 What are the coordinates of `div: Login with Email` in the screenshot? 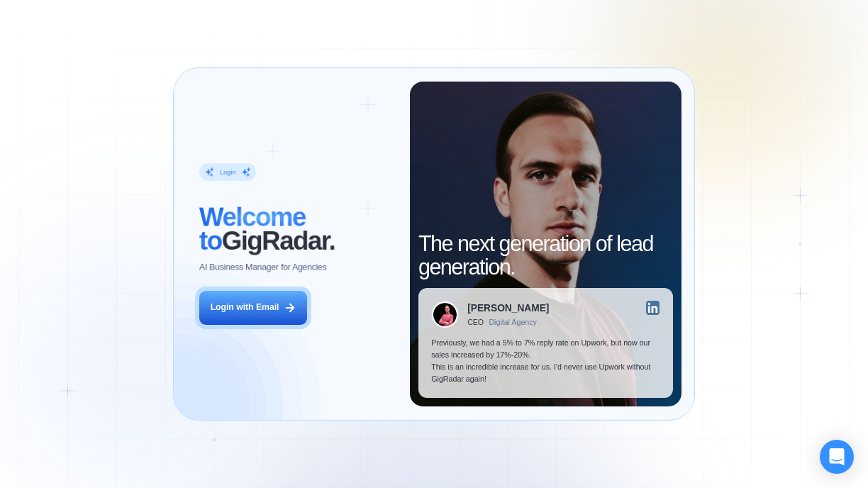 It's located at (244, 307).